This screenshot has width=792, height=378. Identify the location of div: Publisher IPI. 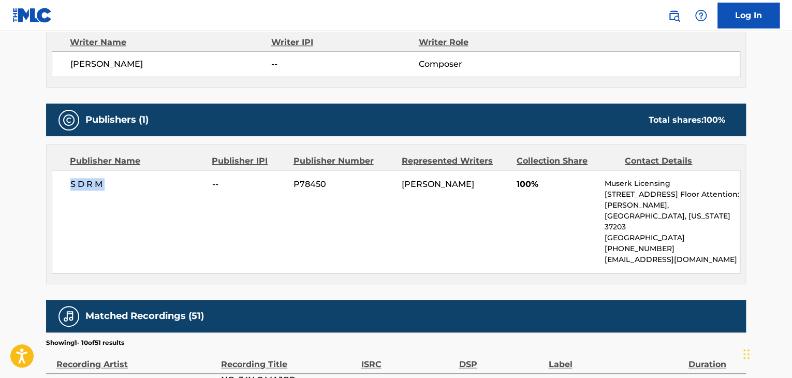
(249, 161).